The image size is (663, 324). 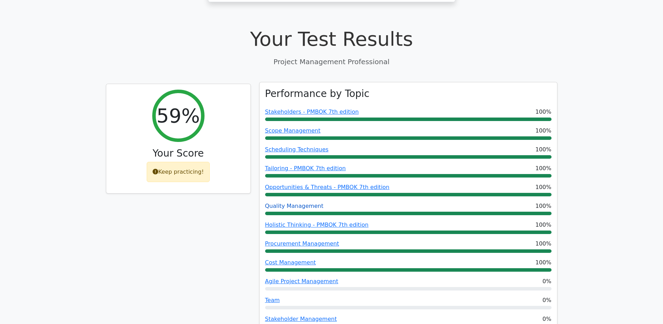 I want to click on a: Scheduling Techniques, so click(x=297, y=149).